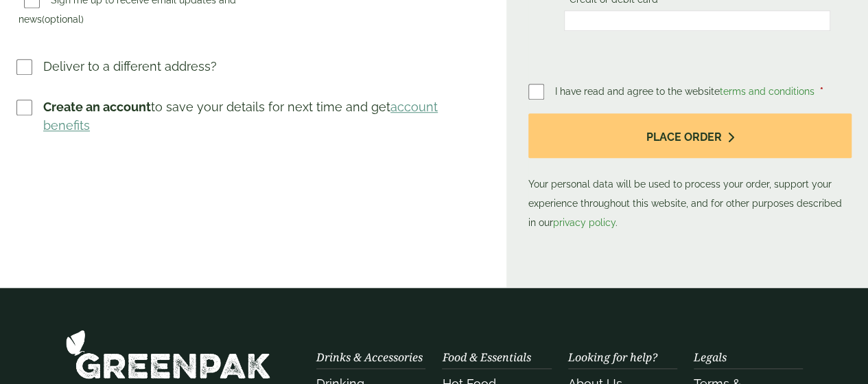 The width and height of the screenshot is (868, 384). I want to click on a: terms and conditions, so click(767, 91).